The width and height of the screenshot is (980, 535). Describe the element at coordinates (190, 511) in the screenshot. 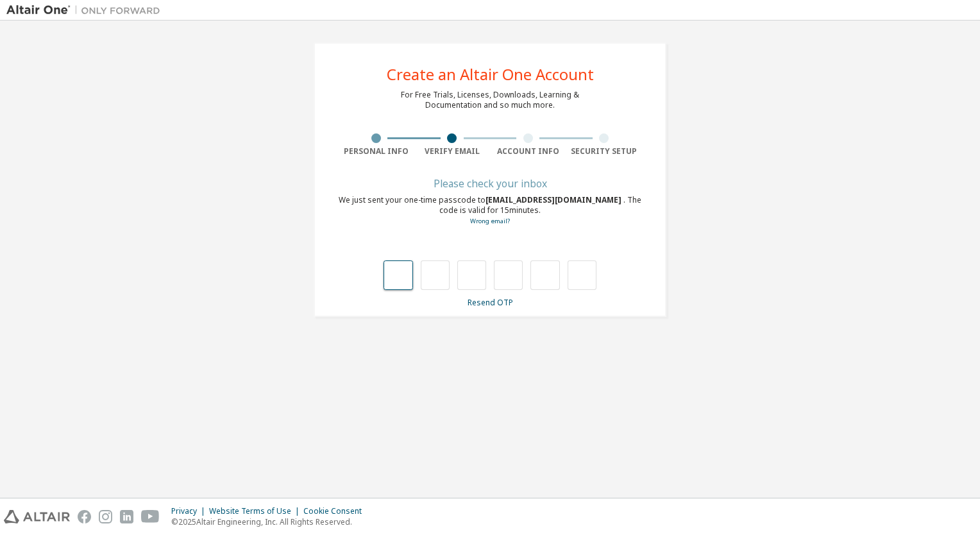

I see `div: Privacy` at that location.